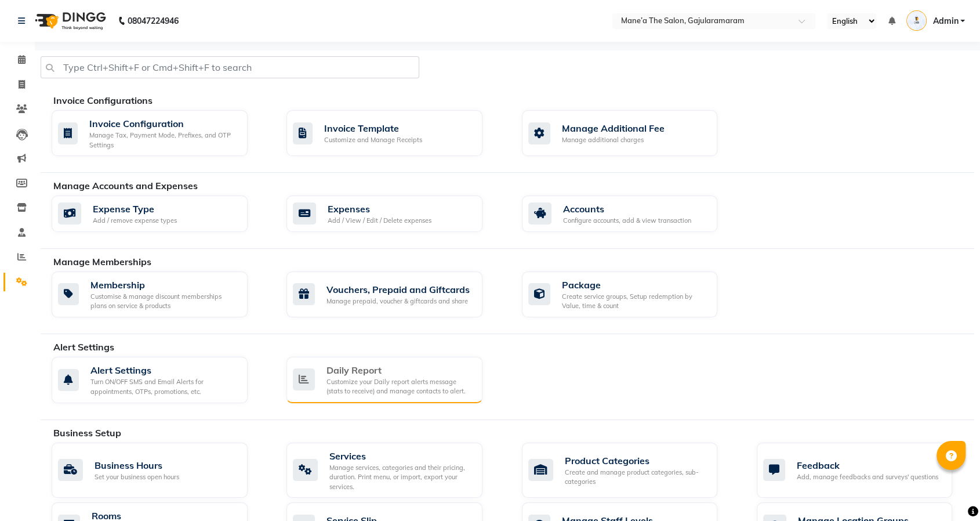 The image size is (980, 521). Describe the element at coordinates (395, 214) in the screenshot. I see `a: ExpensesAdd / View / Edit / Delete expenses` at that location.